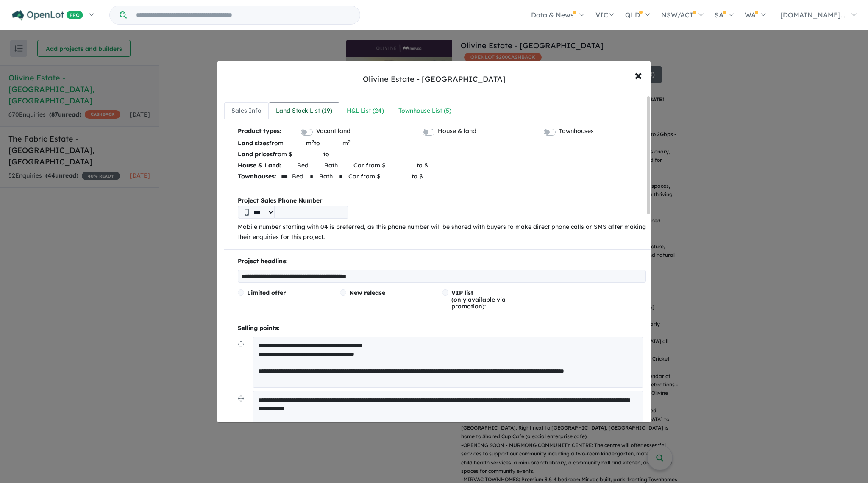  What do you see at coordinates (333, 131) in the screenshot?
I see `label: Vacant land` at bounding box center [333, 131].